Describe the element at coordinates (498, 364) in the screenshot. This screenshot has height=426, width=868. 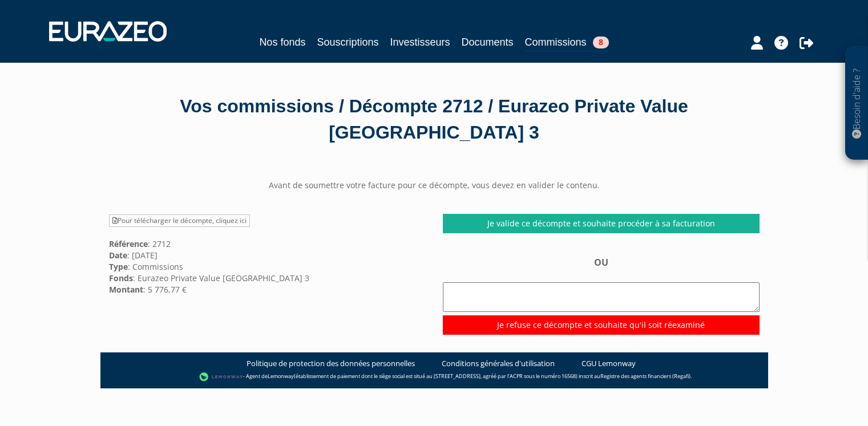
I see `a: Conditions générales d'utilisation` at that location.